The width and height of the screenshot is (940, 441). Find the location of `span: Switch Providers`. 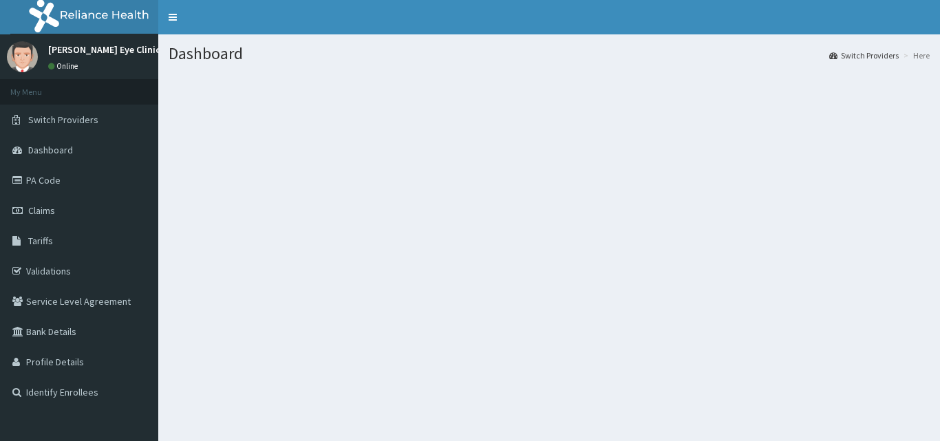

span: Switch Providers is located at coordinates (63, 120).